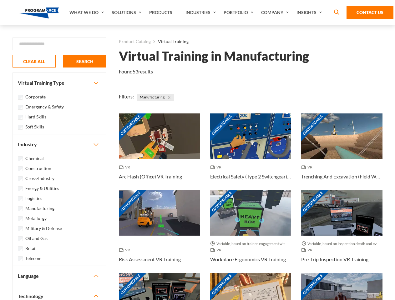 The width and height of the screenshot is (395, 300). Describe the element at coordinates (59, 83) in the screenshot. I see `button: Virtual Training Type` at that location.